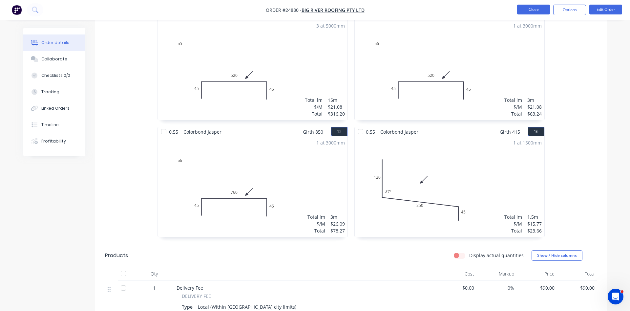 The width and height of the screenshot is (630, 311). Describe the element at coordinates (338, 230) in the screenshot. I see `div: $78.27` at that location.